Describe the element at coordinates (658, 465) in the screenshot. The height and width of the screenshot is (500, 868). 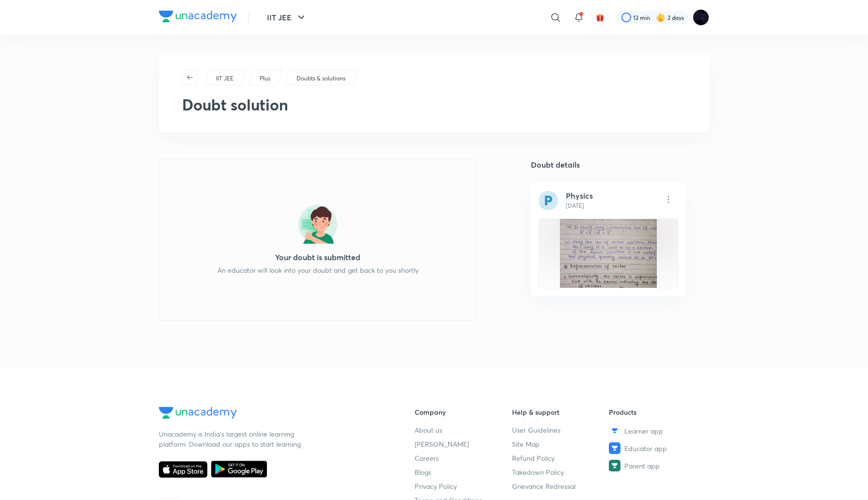
I see `a: Parent app` at that location.